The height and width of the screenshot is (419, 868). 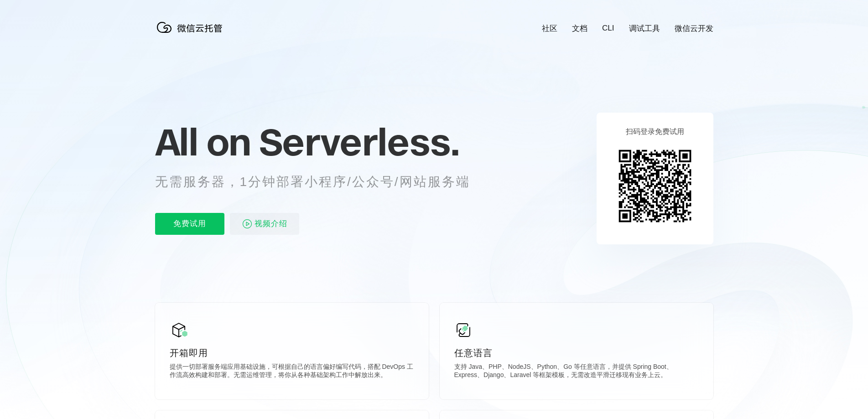 What do you see at coordinates (550, 29) in the screenshot?
I see `a: 社区` at bounding box center [550, 29].